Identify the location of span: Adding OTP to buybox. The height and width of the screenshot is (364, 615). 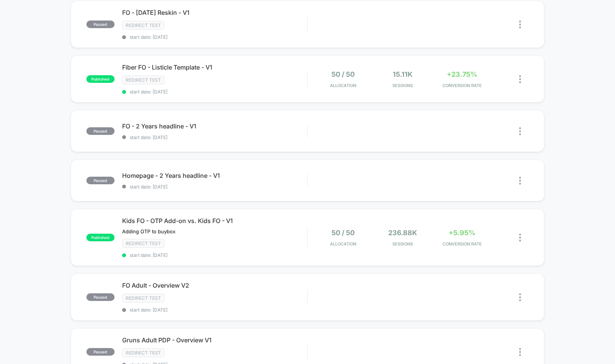
(149, 231).